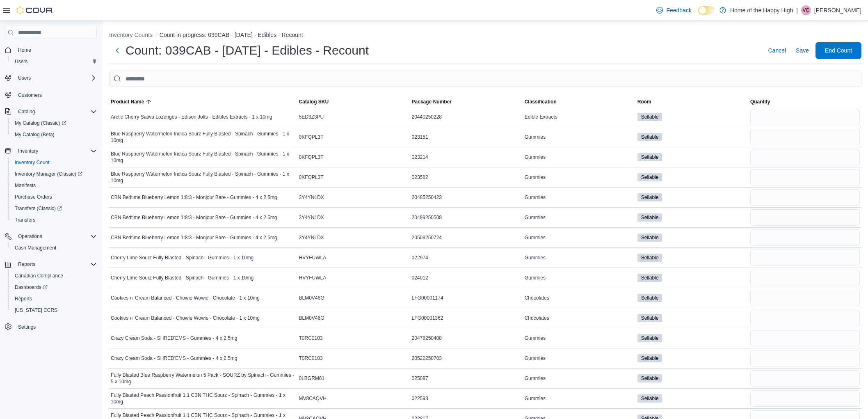 This screenshot has height=419, width=868. Describe the element at coordinates (777, 50) in the screenshot. I see `span: Cancel` at that location.